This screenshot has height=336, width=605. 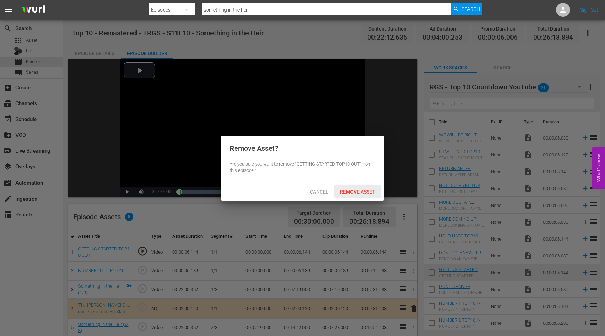 I want to click on span: Remove Asset, so click(x=358, y=192).